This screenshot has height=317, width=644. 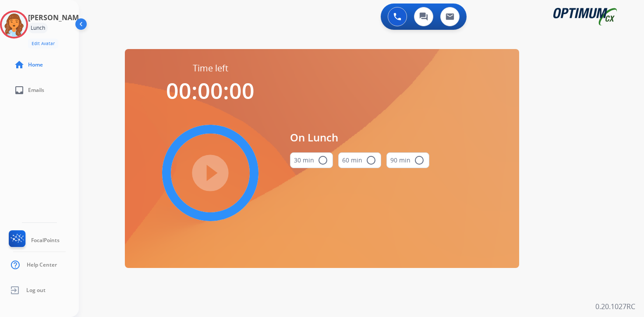 I want to click on span: On Lunch, so click(x=360, y=137).